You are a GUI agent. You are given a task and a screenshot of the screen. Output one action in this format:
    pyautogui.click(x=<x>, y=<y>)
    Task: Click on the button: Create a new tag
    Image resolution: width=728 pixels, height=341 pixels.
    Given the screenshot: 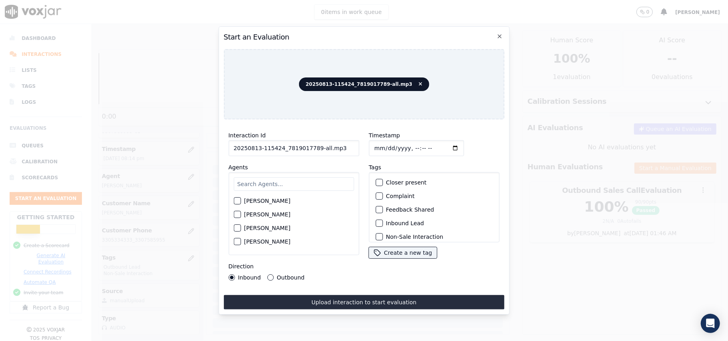 What is the action you would take?
    pyautogui.click(x=403, y=253)
    